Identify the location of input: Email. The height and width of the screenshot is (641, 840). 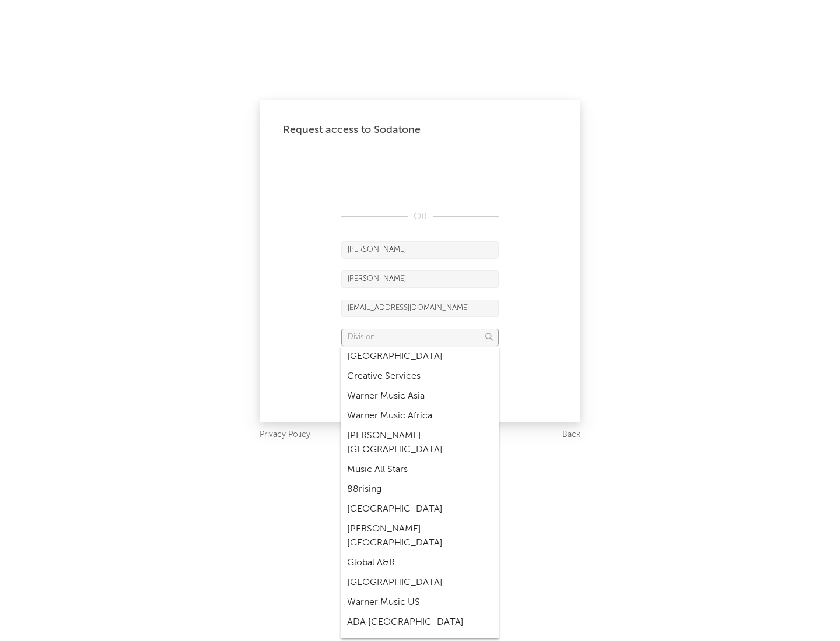
(420, 308).